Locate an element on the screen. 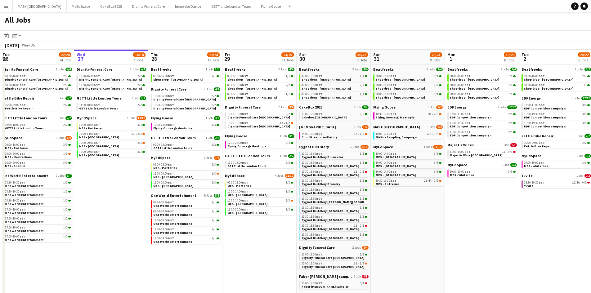 The width and height of the screenshot is (591, 293). span: Dignity Funeral Care is located at coordinates (94, 69).